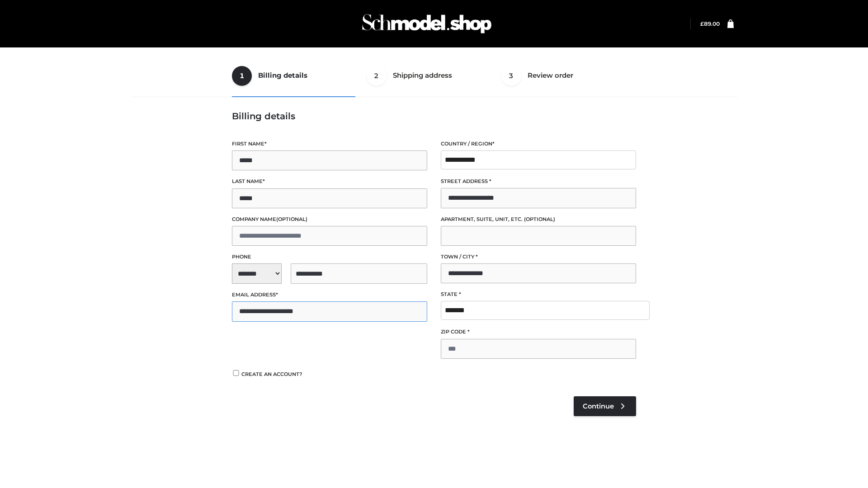 The width and height of the screenshot is (868, 488). I want to click on label: Company name, so click(330, 220).